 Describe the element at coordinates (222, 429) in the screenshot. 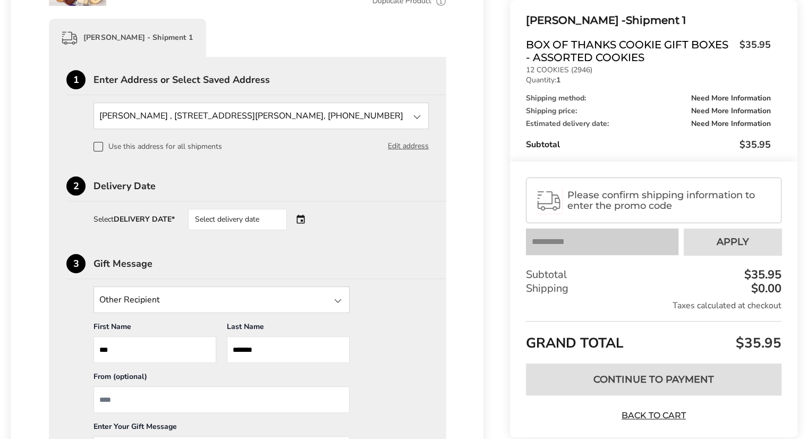

I see `div: Enter Your Gift Message` at that location.